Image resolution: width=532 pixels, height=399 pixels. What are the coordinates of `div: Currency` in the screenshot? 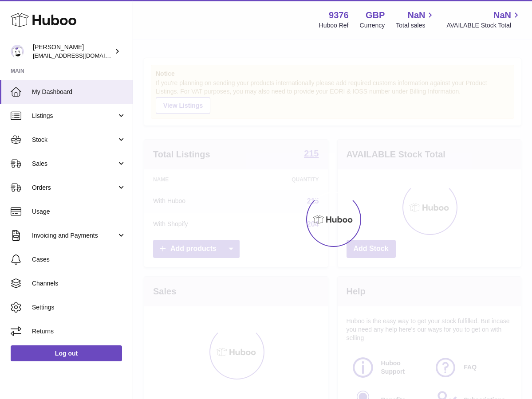 It's located at (372, 25).